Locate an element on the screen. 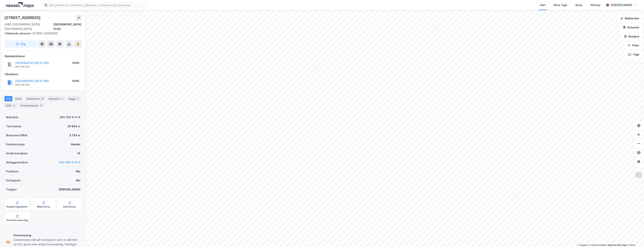  div: 5 is located at coordinates (63, 99).